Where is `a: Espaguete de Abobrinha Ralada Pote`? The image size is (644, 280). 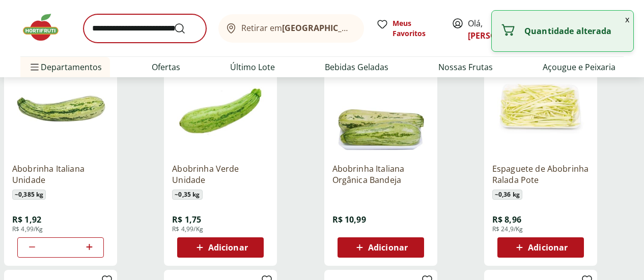 a: Espaguete de Abobrinha Ralada Pote is located at coordinates (540, 174).